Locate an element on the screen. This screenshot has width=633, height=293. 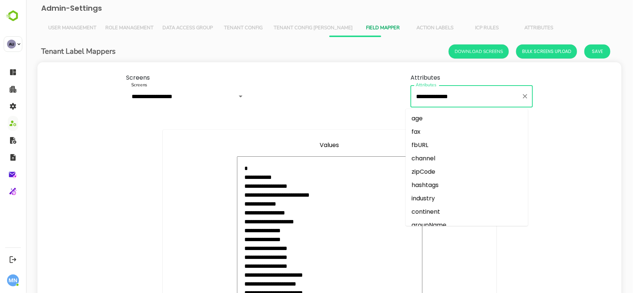
li: fax is located at coordinates (441, 132).